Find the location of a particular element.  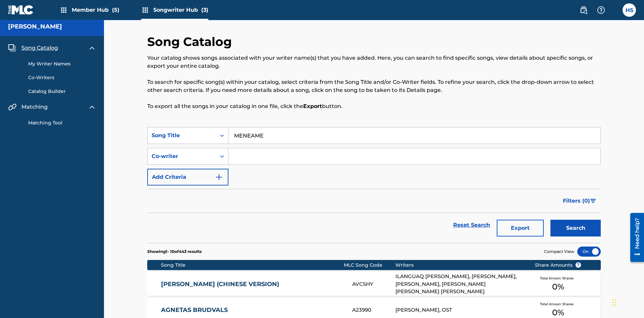

a: Catalog Builder is located at coordinates (62, 91).